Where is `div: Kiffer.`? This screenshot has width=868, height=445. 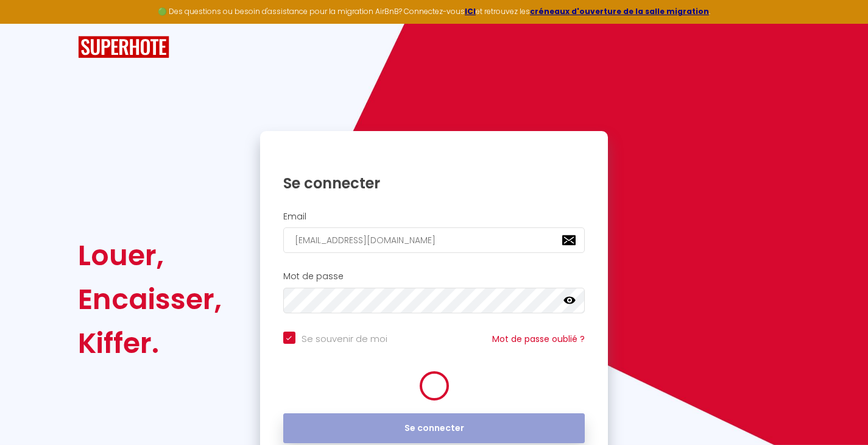 div: Kiffer. is located at coordinates (150, 343).